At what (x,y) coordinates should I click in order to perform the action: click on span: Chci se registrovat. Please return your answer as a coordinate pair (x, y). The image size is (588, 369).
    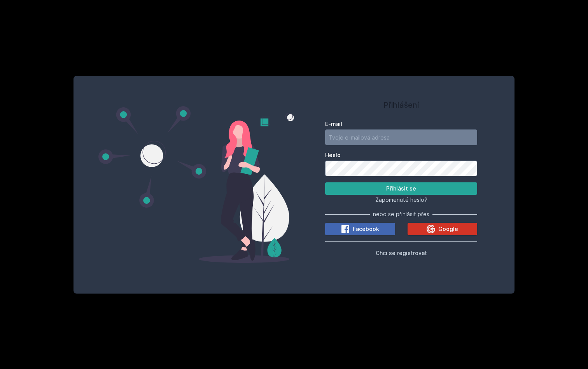
    Looking at the image, I should click on (401, 253).